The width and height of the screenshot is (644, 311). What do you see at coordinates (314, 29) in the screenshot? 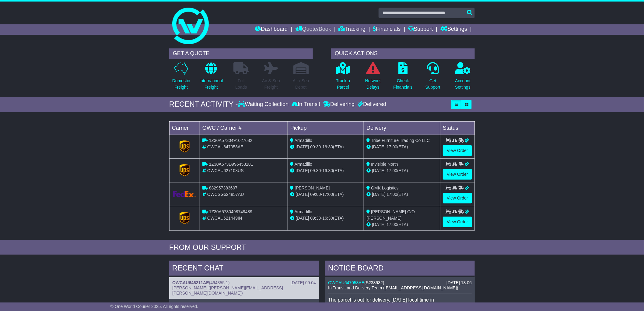
I see `a: Quote/Book` at bounding box center [314, 29].